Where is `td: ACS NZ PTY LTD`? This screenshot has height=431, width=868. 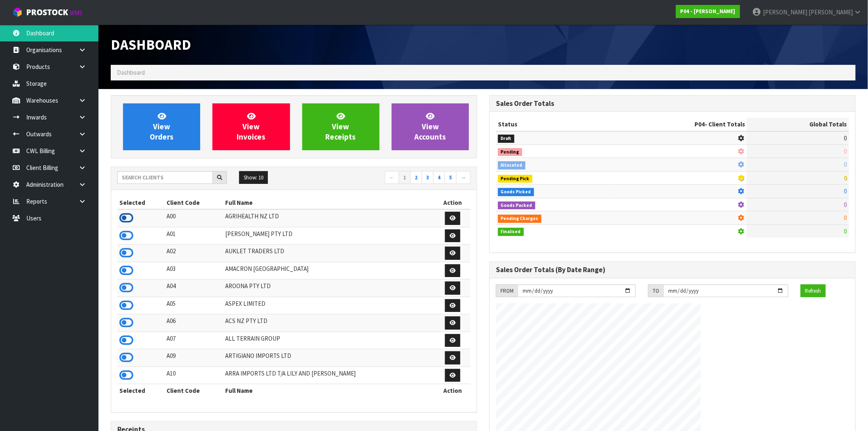
td: ACS NZ PTY LTD is located at coordinates (329, 323).